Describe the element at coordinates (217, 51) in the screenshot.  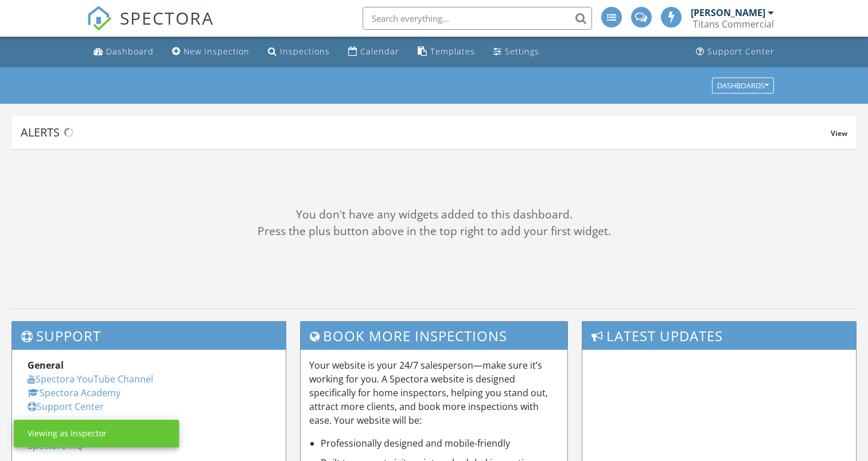
I see `div: New Inspection` at that location.